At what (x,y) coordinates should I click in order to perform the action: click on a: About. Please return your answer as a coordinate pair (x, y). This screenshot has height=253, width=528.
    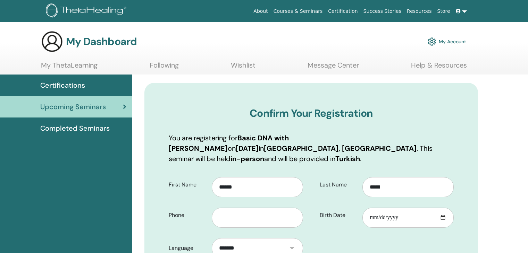
    Looking at the image, I should click on (260, 11).